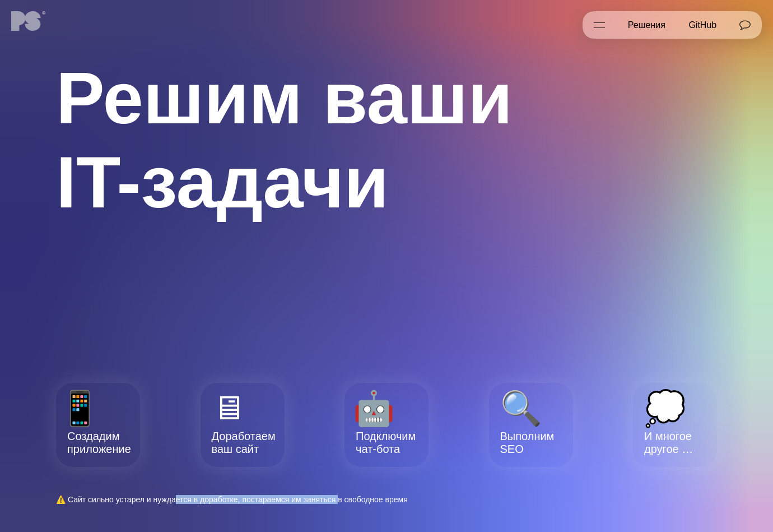  I want to click on li: Доработаем ваш сайт, so click(243, 425).